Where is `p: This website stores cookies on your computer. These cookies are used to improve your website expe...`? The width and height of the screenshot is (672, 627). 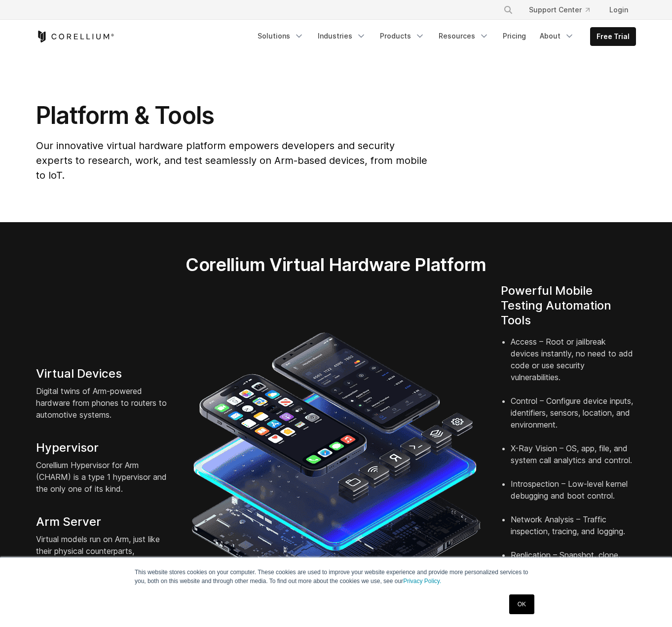
p: This website stores cookies on your computer. These cookies are used to improve your website expe... is located at coordinates (336, 577).